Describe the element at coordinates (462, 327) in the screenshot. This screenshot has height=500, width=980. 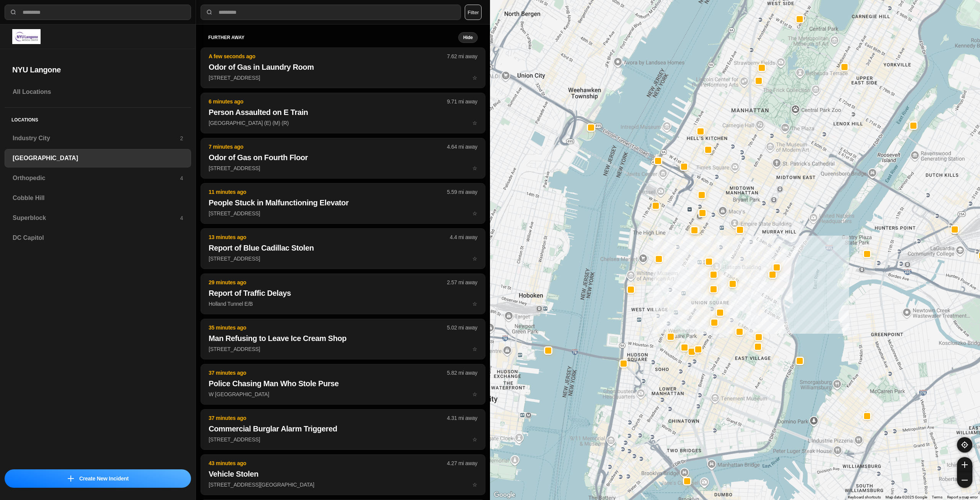
I see `p: 5.02 mi away` at that location.